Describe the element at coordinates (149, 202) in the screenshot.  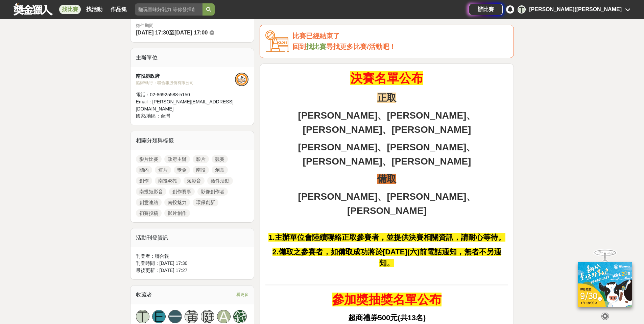
I see `a: 創意連結` at that location.